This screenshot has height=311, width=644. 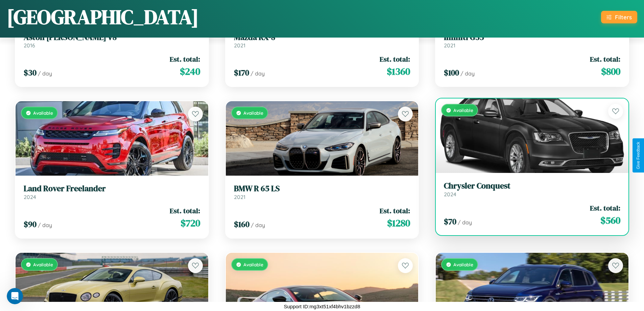 I want to click on span: $ 560, so click(x=610, y=221).